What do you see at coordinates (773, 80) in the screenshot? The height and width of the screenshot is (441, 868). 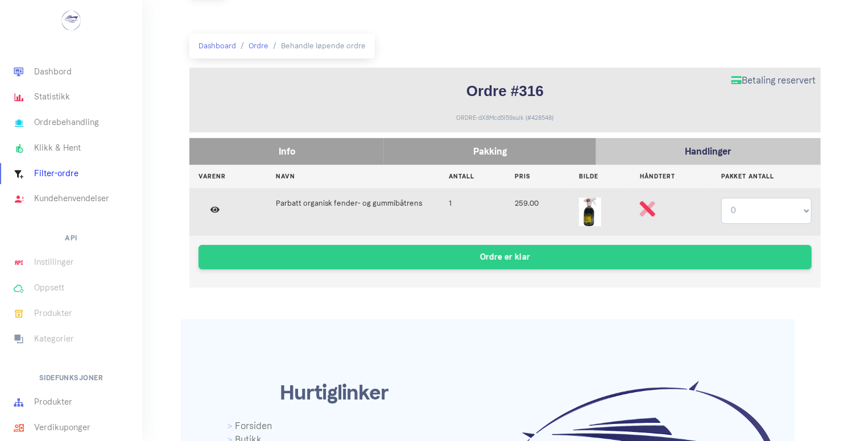 I see `p: Betaling reservert` at bounding box center [773, 80].